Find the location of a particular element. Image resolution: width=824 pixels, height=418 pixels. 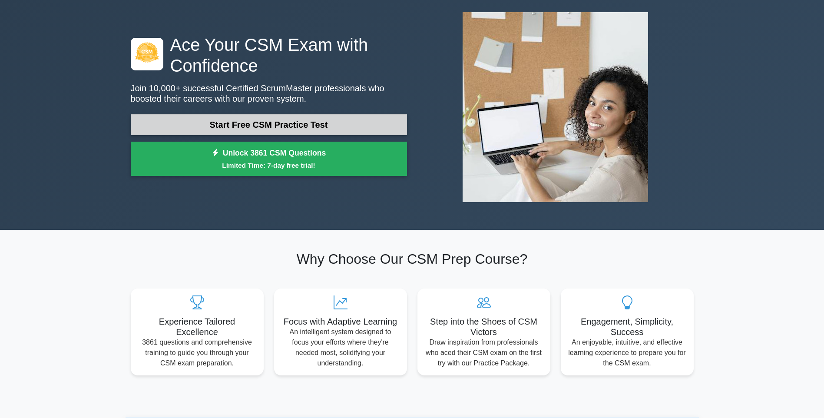

p: Join 10,000+ successful Certified ScrumMaster professionals who boosted their careers with our pr... is located at coordinates (269, 93).